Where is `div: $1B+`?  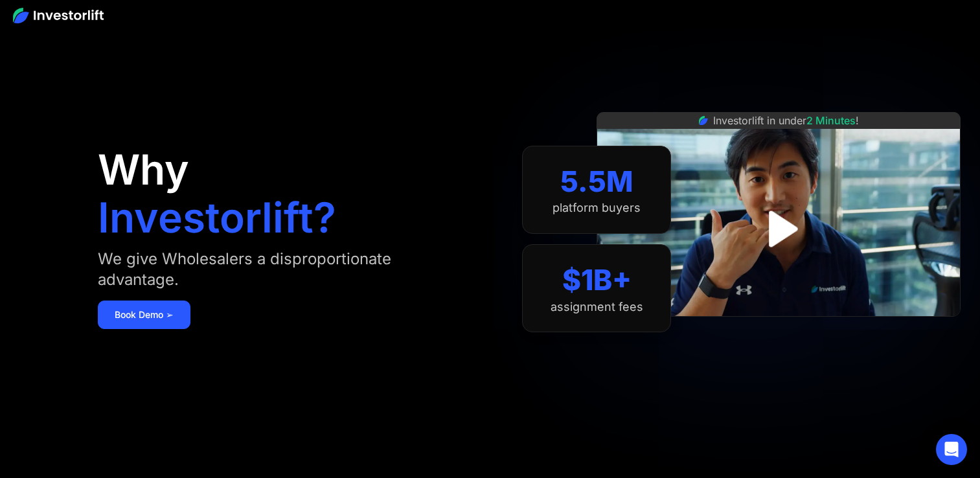 div: $1B+ is located at coordinates (596, 280).